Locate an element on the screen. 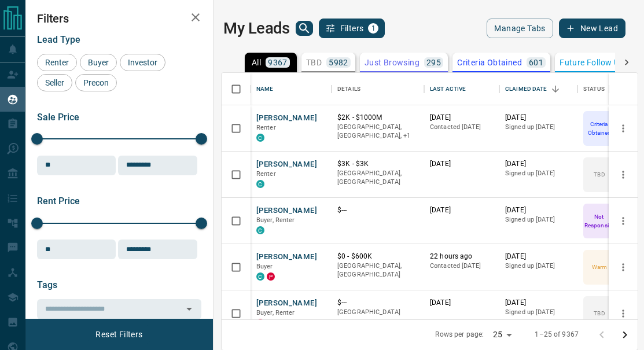  span: Investor is located at coordinates (142, 62).